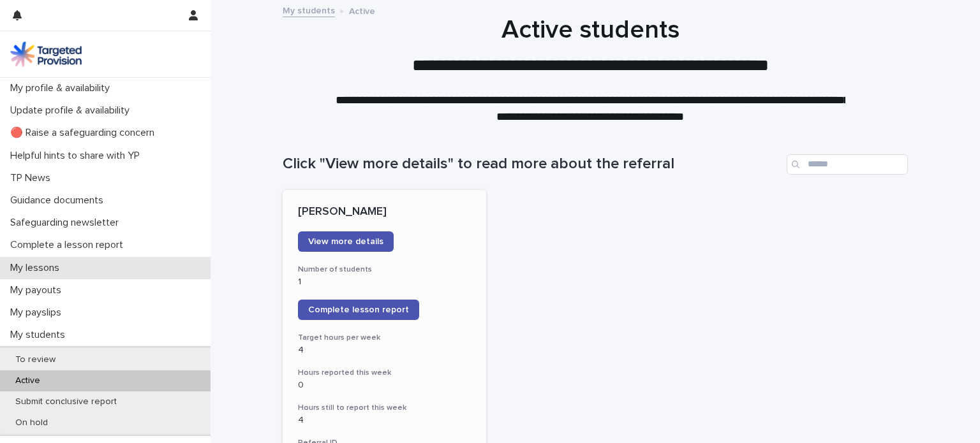 This screenshot has height=443, width=980. What do you see at coordinates (40, 335) in the screenshot?
I see `p: My students` at bounding box center [40, 335].